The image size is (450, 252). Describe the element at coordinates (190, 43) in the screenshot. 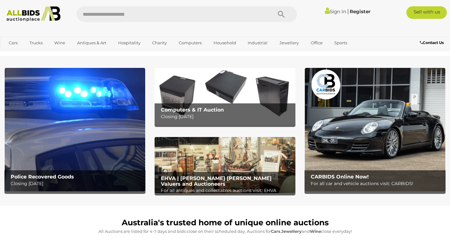

I see `a: Computers` at that location.